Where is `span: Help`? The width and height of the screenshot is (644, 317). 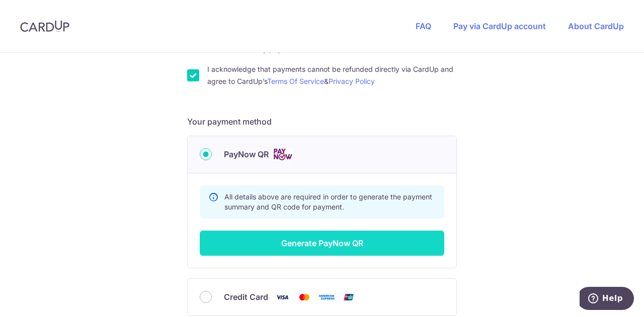 span: Help is located at coordinates (33, 12).